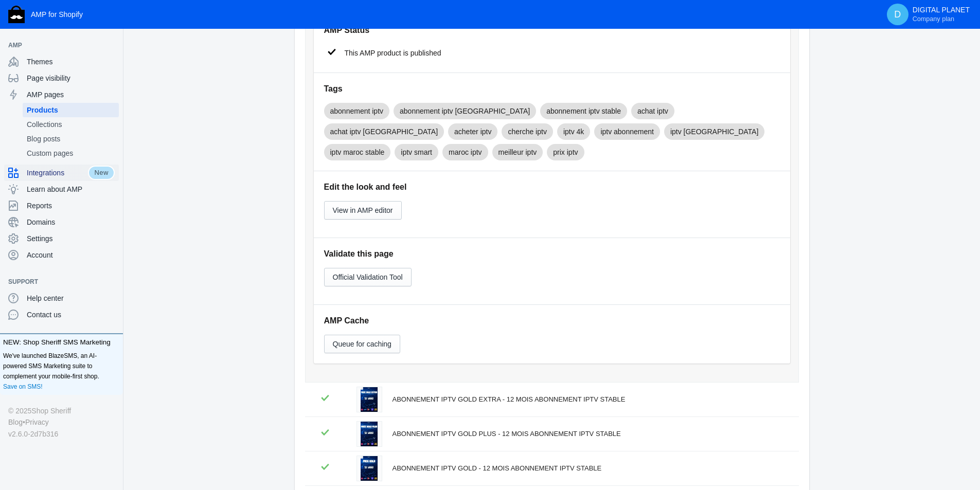 The height and width of the screenshot is (490, 980). Describe the element at coordinates (363, 210) in the screenshot. I see `span: View in AMP editor` at that location.